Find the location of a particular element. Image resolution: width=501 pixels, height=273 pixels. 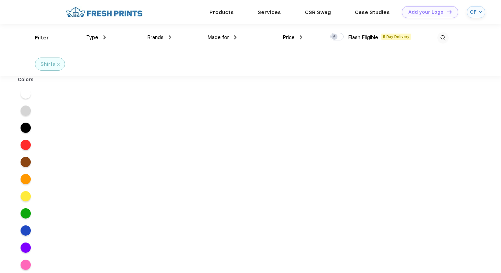

img: fo%20logo%202.webp is located at coordinates (104, 12).